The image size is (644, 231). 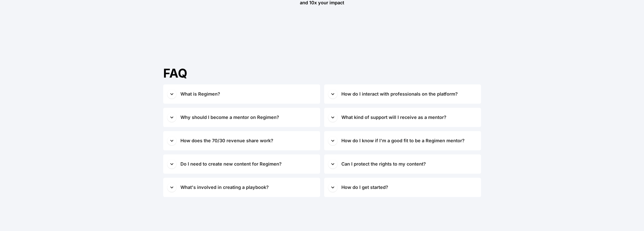 What do you see at coordinates (403, 140) in the screenshot?
I see `button: How do I know if I'm a good fit to be a Regimen mentor?` at bounding box center [403, 140].